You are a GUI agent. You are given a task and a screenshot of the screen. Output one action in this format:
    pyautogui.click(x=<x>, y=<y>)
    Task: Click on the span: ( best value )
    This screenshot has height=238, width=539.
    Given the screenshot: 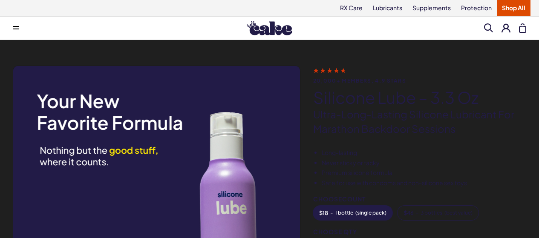 What is the action you would take?
    pyautogui.click(x=458, y=213)
    